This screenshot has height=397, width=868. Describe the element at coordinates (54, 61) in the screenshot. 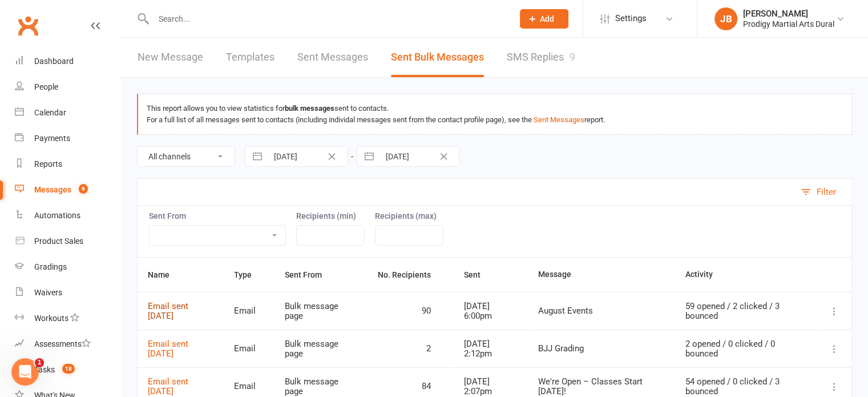

I see `div: Dashboard` at that location.